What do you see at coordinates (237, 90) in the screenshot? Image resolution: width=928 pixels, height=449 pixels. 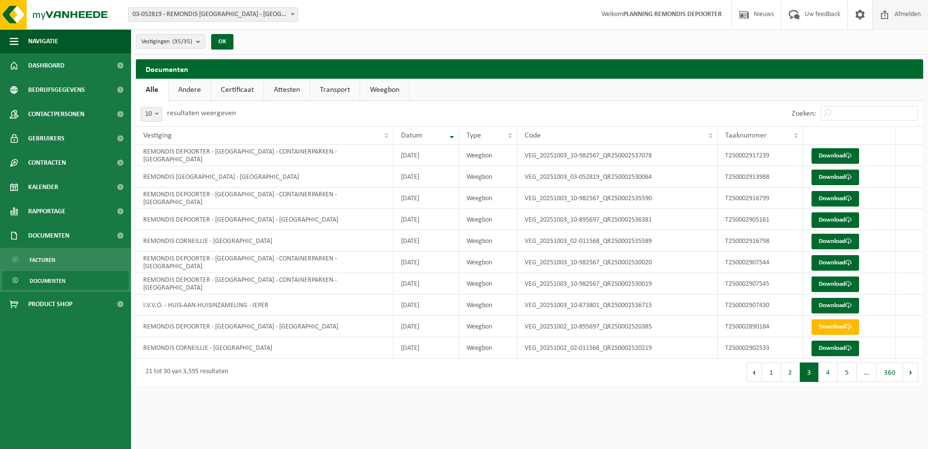 I see `a: Certificaat` at bounding box center [237, 90].